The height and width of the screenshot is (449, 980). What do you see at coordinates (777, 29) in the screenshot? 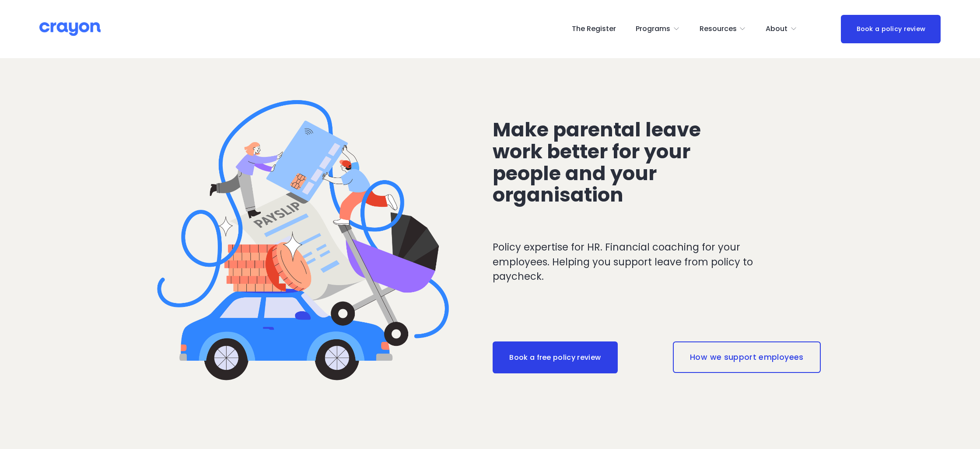
I see `span: About` at bounding box center [777, 29].